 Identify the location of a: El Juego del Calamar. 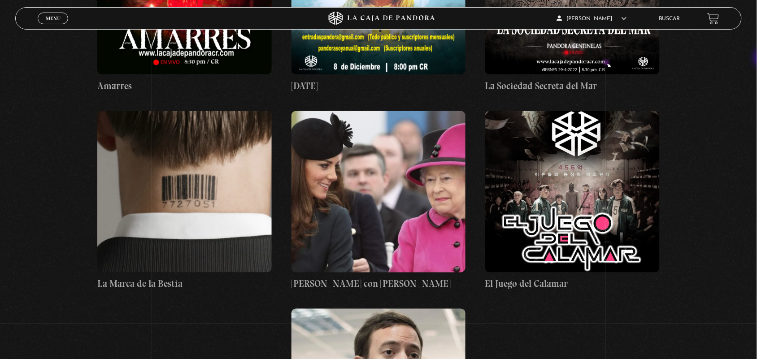
(572, 201).